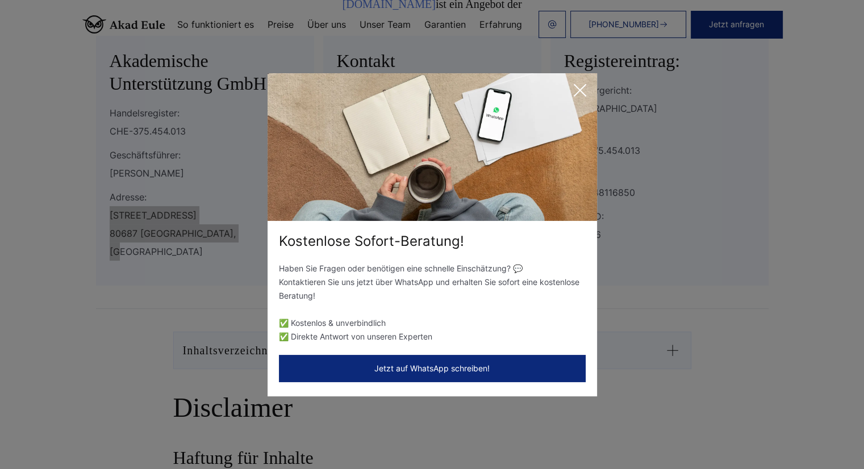 The height and width of the screenshot is (469, 864). What do you see at coordinates (432, 147) in the screenshot?
I see `img: exit` at bounding box center [432, 147].